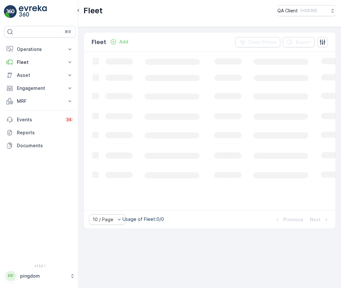 The image size is (341, 288). I want to click on button: QA Client(+03:00), so click(307, 11).